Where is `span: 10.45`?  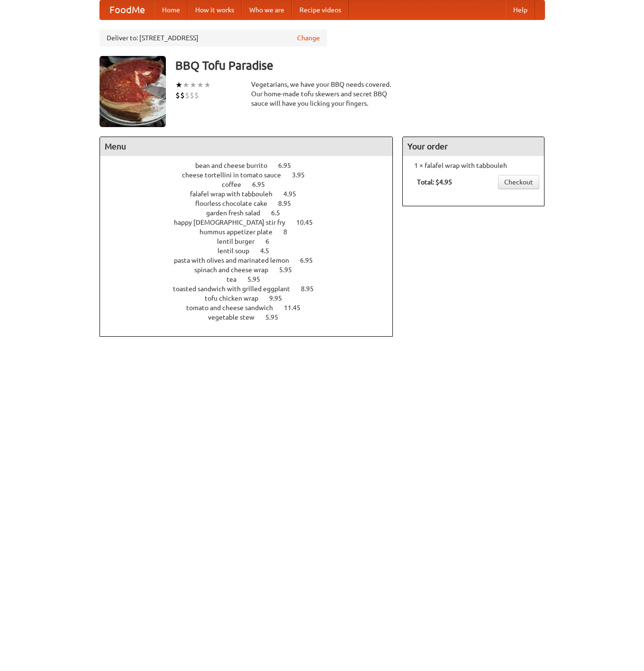 span: 10.45 is located at coordinates (309, 222).